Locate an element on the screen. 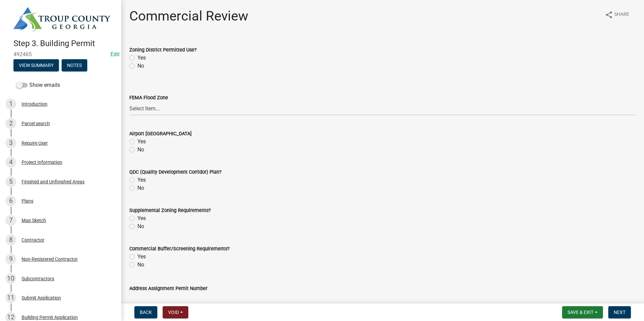 The image size is (644, 321). wm-modal-confirm: Edit Application Number is located at coordinates (115, 54).